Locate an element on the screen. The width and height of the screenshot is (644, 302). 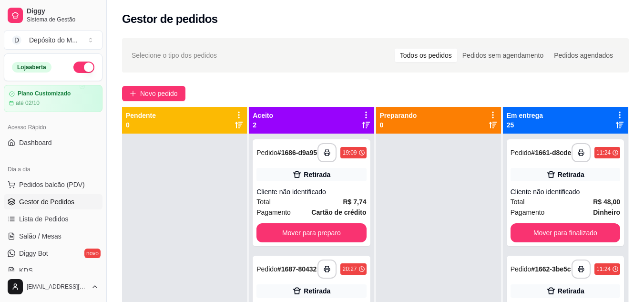
div: Depósito do M ... is located at coordinates (54, 40).